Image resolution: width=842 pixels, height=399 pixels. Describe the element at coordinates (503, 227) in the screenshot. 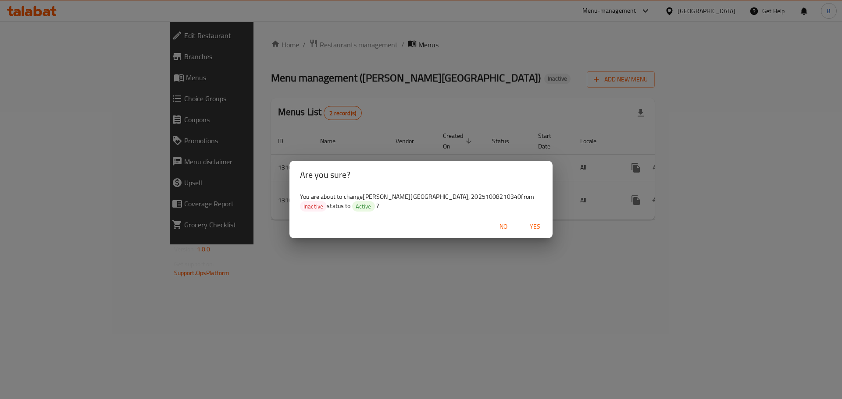

I see `span: No` at that location.